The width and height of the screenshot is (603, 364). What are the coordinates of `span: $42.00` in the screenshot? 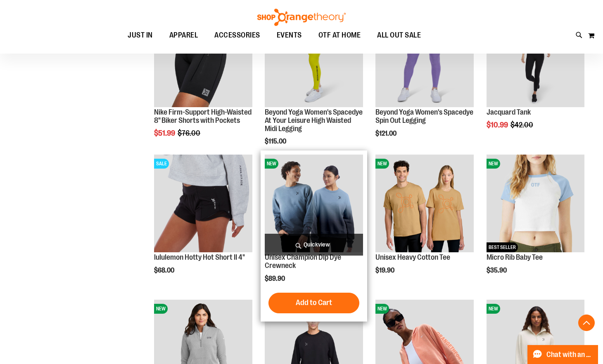 It's located at (522, 125).